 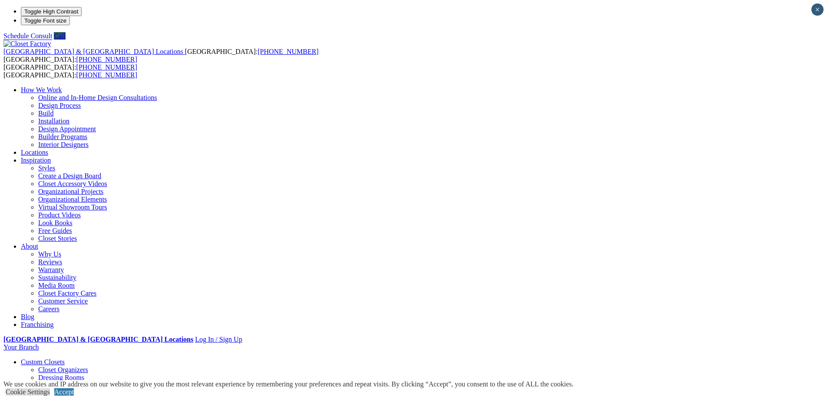 I want to click on a: Custom Closets, so click(x=43, y=361).